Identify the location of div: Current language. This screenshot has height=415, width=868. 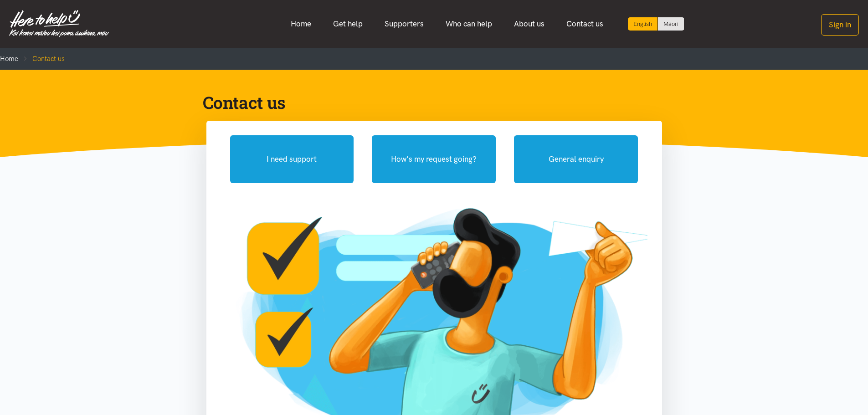
(643, 24).